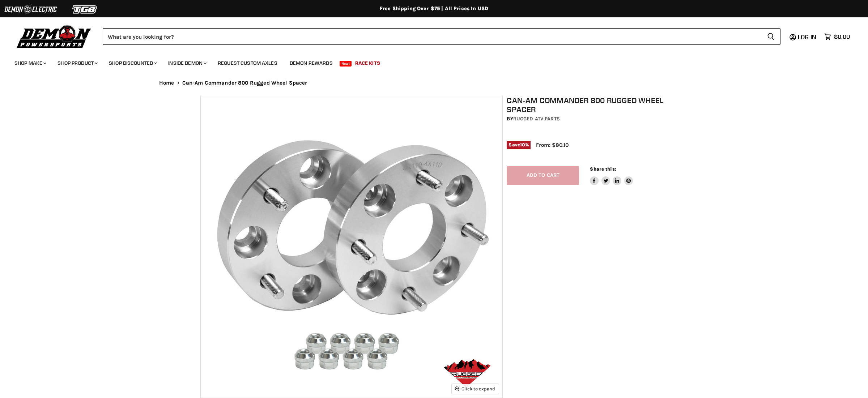 The width and height of the screenshot is (868, 398). I want to click on a: Shop Product, so click(77, 63).